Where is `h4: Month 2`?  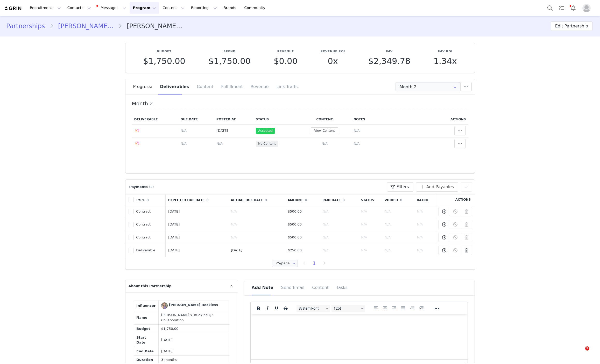 h4: Month 2 is located at coordinates (300, 104).